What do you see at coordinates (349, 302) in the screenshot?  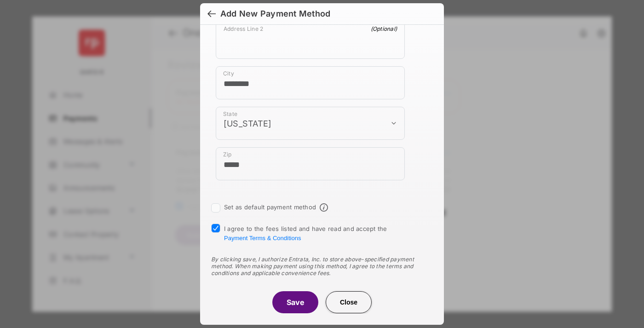 I see `button: Close` at bounding box center [349, 302].